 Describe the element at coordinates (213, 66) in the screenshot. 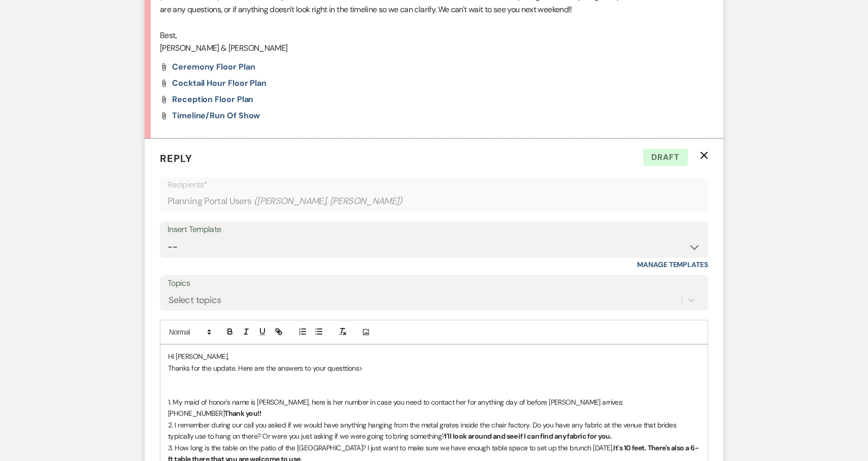

I see `span: Ceremony Floor Plan` at that location.